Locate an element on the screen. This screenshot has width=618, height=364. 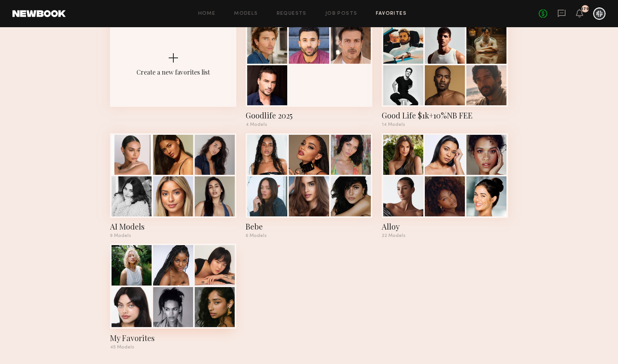
div: 4 Models is located at coordinates (309, 125).